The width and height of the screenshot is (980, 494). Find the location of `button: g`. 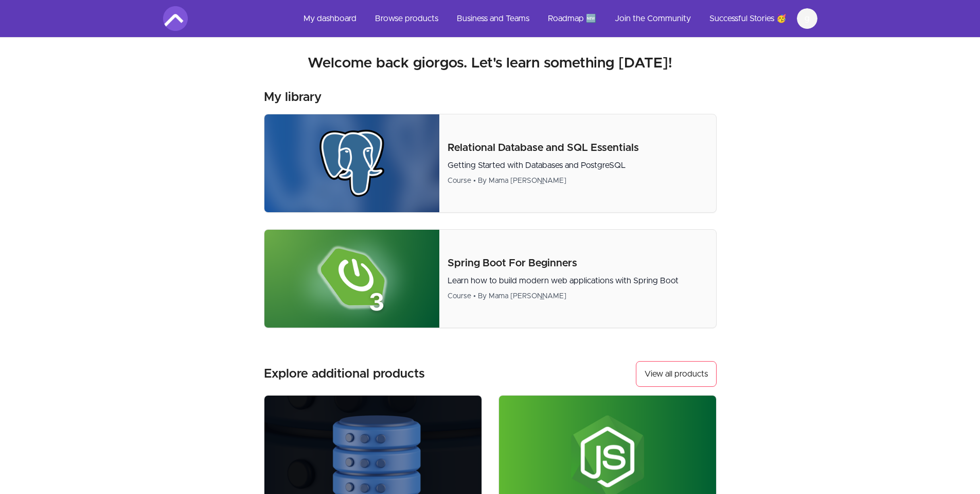

button: g is located at coordinates (808, 19).